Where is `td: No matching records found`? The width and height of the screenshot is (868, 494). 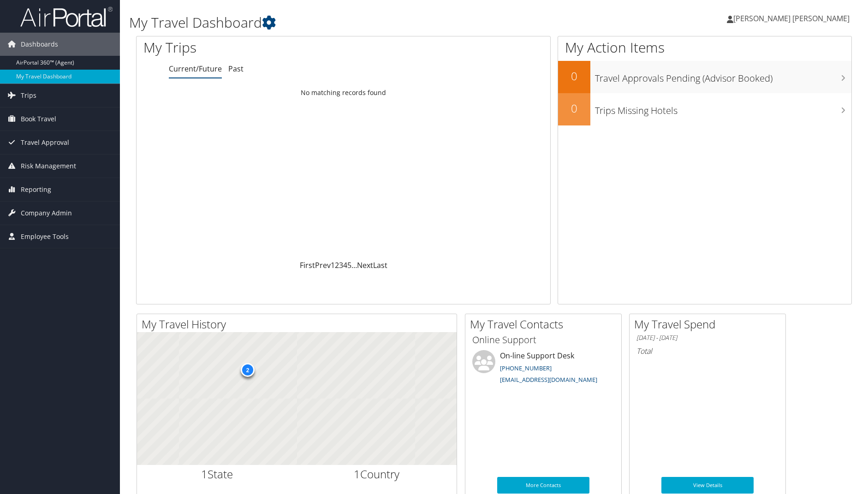 td: No matching records found is located at coordinates (343, 92).